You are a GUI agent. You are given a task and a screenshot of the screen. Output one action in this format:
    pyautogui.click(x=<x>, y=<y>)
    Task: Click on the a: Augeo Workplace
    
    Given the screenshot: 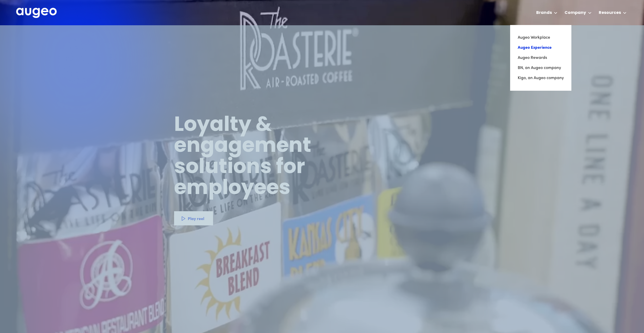 What is the action you would take?
    pyautogui.click(x=541, y=37)
    